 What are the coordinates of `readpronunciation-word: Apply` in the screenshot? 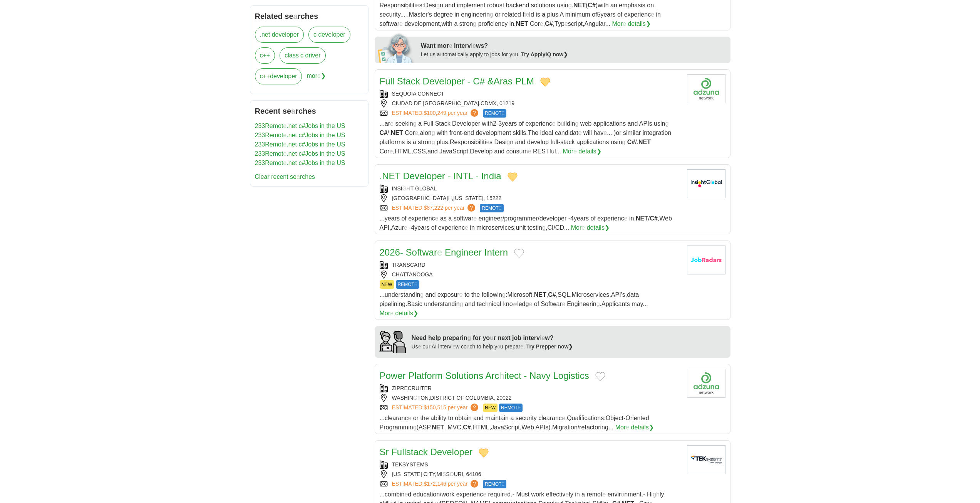 It's located at (538, 54).